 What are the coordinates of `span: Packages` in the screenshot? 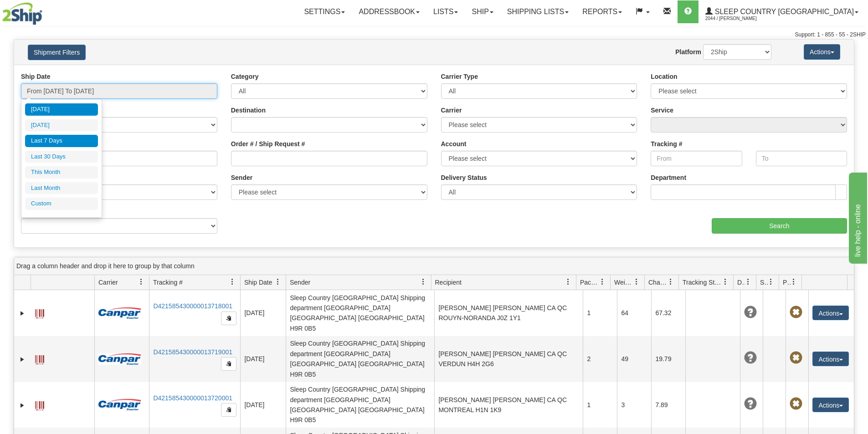 It's located at (590, 282).